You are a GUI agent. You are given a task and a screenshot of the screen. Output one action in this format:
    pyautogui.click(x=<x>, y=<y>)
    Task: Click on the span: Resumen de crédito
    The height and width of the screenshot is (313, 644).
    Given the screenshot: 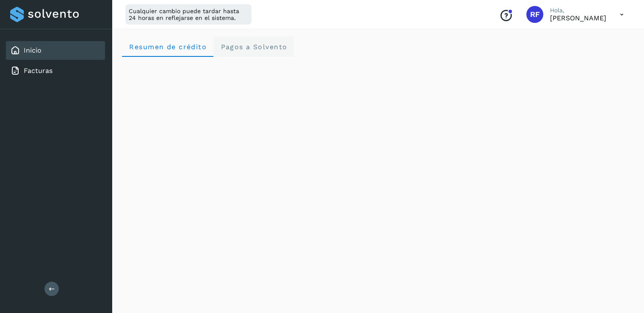 What is the action you would take?
    pyautogui.click(x=167, y=47)
    